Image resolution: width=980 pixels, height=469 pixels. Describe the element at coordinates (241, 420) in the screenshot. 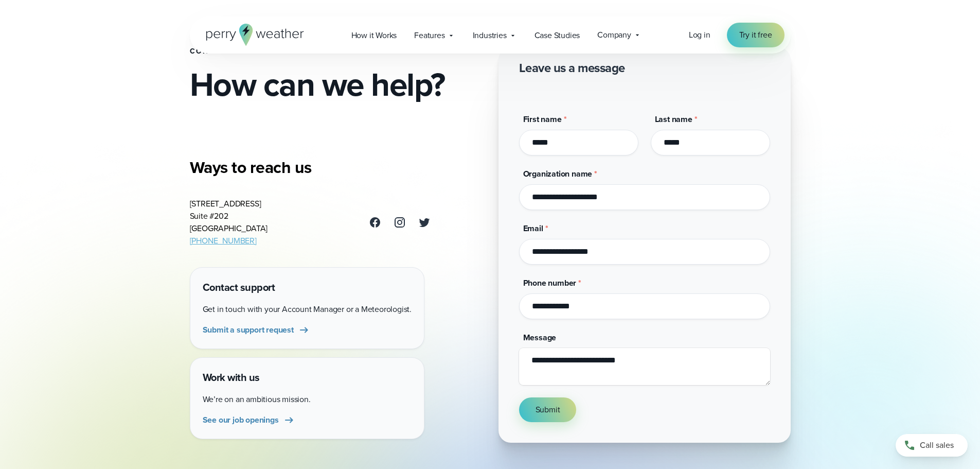

I see `span: See our job openings` at that location.